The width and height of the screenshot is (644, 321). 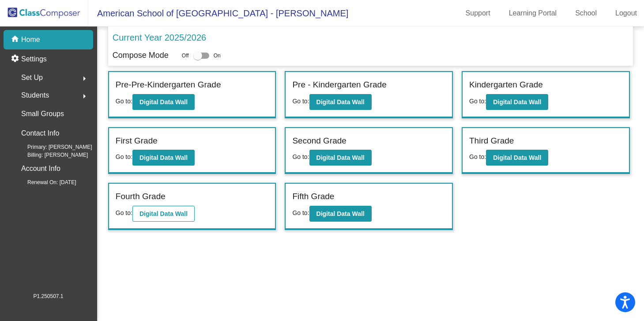 What do you see at coordinates (136, 141) in the screenshot?
I see `label: First Grade` at bounding box center [136, 141].